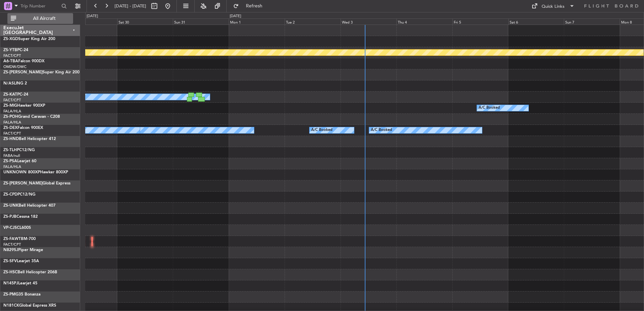 The image size is (644, 311). What do you see at coordinates (36, 172) in the screenshot?
I see `a: UNKNOWN 800XPHawker 800XP` at bounding box center [36, 172].